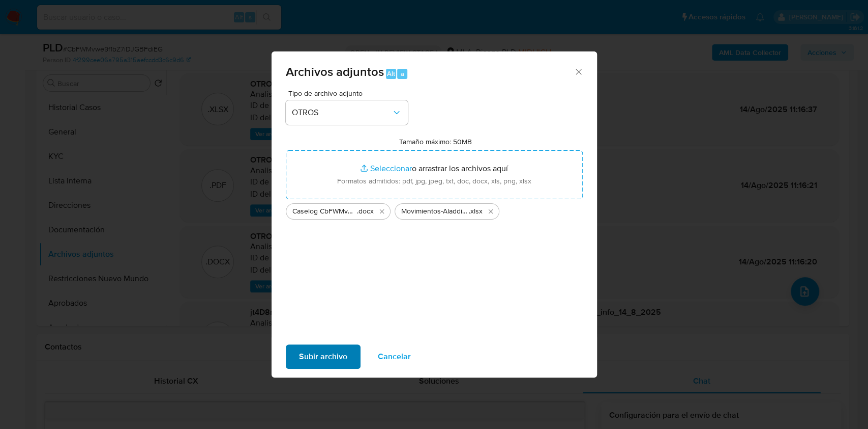  What do you see at coordinates (578, 71) in the screenshot?
I see `button: Cerrar` at bounding box center [578, 71].